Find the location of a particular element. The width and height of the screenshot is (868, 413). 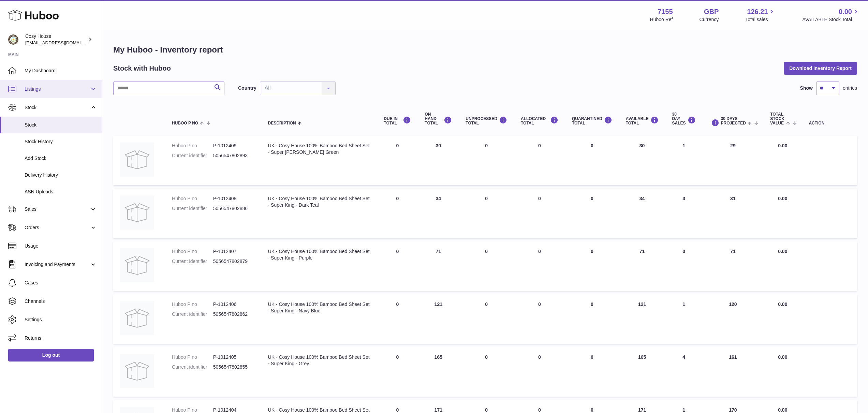

span: Add Stock is located at coordinates (61, 158).